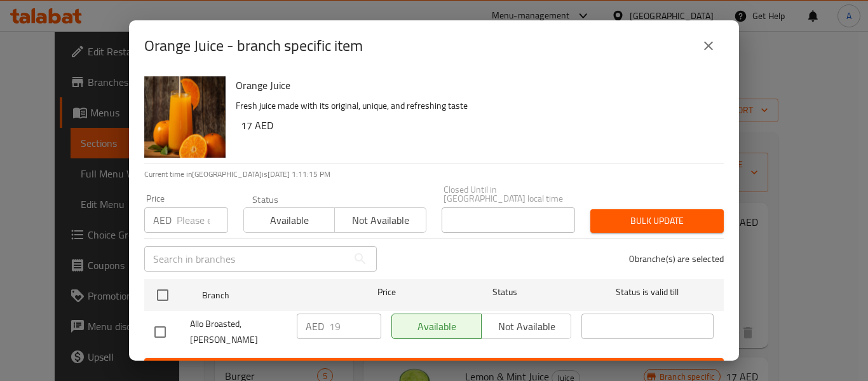  Describe the element at coordinates (380, 220) in the screenshot. I see `button: Not available` at that location.